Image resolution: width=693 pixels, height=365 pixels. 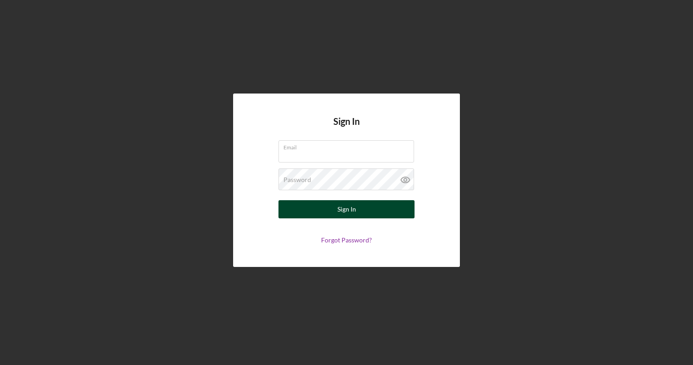 What do you see at coordinates (346, 128) in the screenshot?
I see `h4: Sign In` at bounding box center [346, 128].